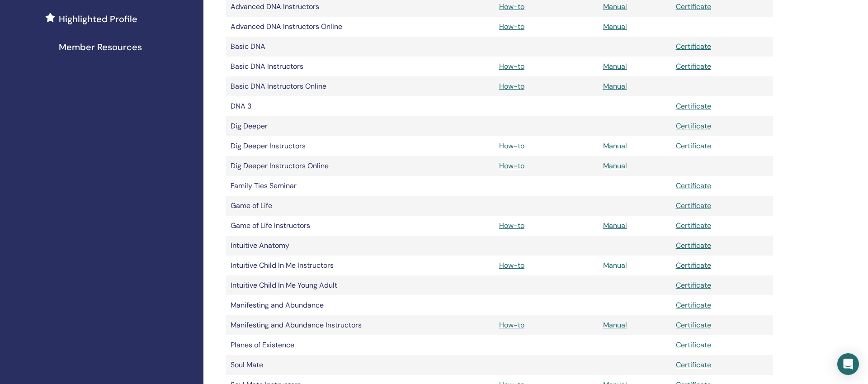 The image size is (868, 384). I want to click on td: Manifesting and Abundance Instructors, so click(308, 325).